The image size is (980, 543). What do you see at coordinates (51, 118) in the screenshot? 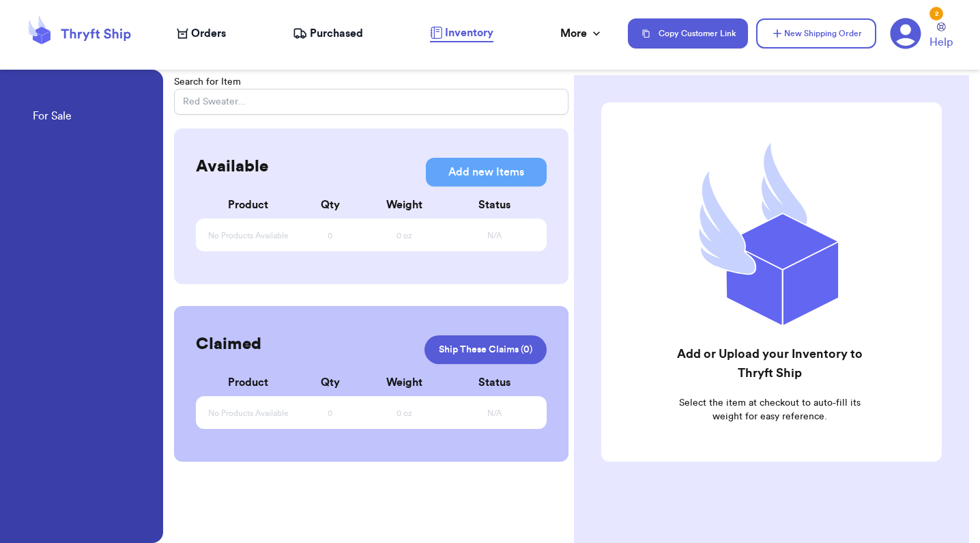
I see `a: For Sale` at bounding box center [51, 118].